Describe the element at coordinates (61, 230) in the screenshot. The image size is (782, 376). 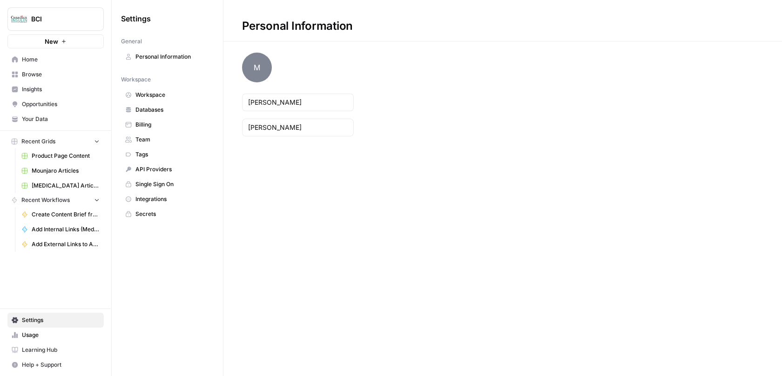
I see `a: Add Internal Links (Medications)` at that location.